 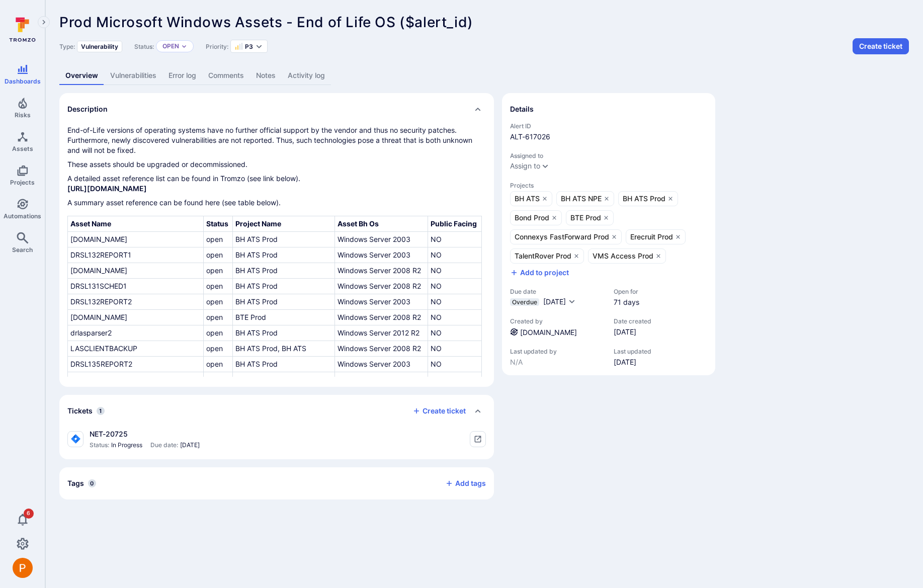 I want to click on a: Notes, so click(x=266, y=75).